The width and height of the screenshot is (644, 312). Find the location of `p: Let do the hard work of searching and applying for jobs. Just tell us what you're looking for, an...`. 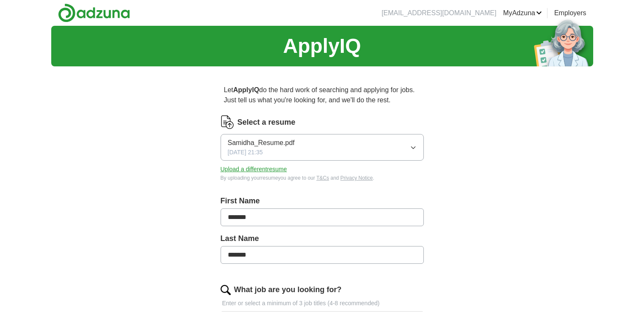

p: Let do the hard work of searching and applying for jobs. Just tell us what you're looking for, an... is located at coordinates (322, 95).